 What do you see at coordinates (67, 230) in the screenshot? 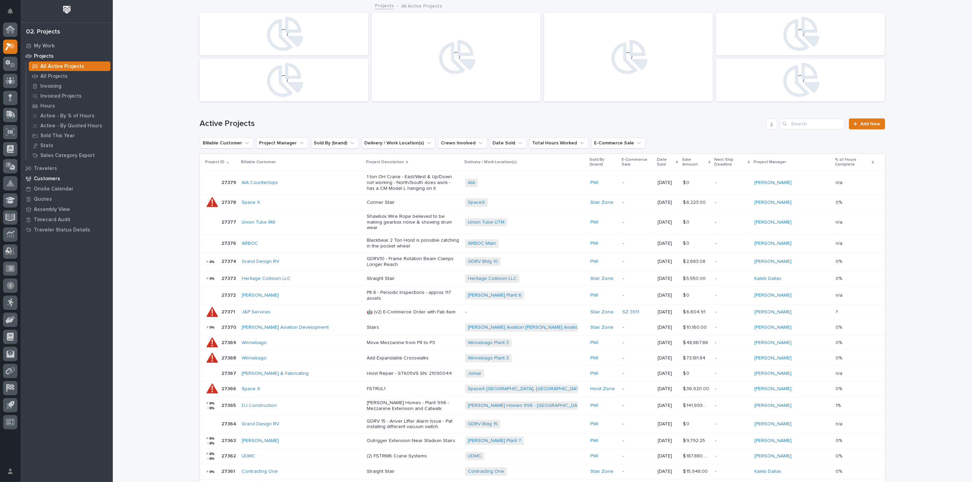
I see `a: Traveler Status Details` at bounding box center [67, 230].